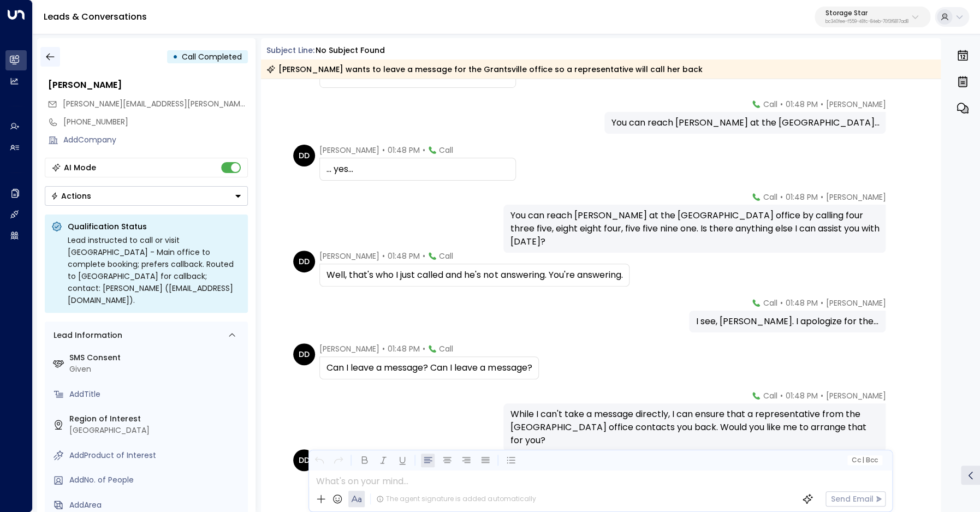  I want to click on div: The agent signature is added automatically, so click(456, 499).